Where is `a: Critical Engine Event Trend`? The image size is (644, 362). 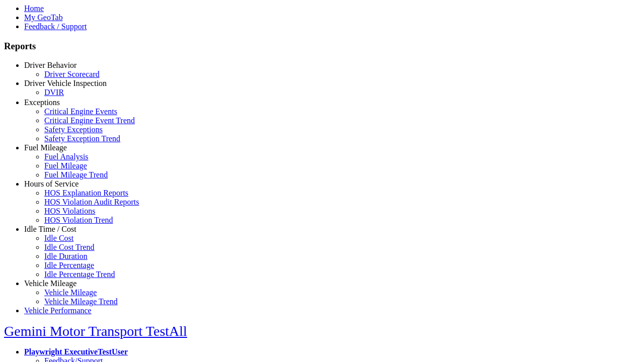
a: Critical Engine Event Trend is located at coordinates (90, 120).